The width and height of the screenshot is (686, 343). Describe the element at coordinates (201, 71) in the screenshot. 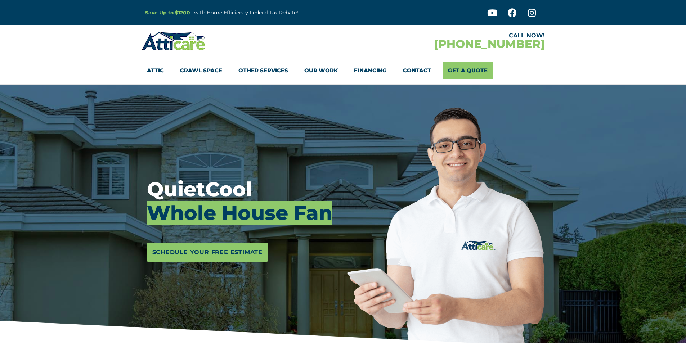

I see `a: Crawl Space` at that location.